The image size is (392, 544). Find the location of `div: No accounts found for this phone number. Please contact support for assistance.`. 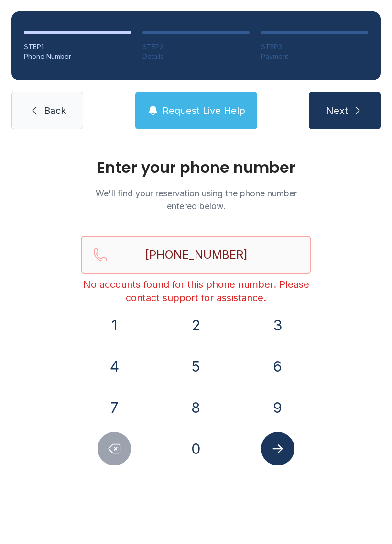

div: No accounts found for this phone number. Please contact support for assistance. is located at coordinates (196, 291).